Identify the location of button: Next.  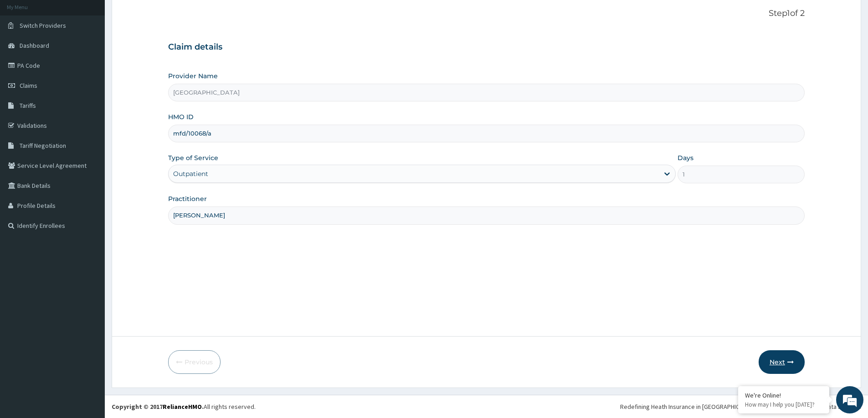
(781, 362).